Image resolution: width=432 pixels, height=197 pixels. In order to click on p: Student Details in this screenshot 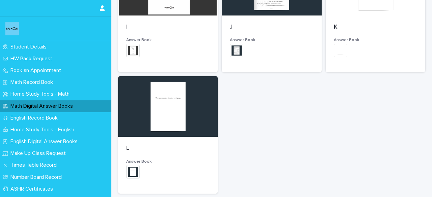, I will do `click(30, 47)`.